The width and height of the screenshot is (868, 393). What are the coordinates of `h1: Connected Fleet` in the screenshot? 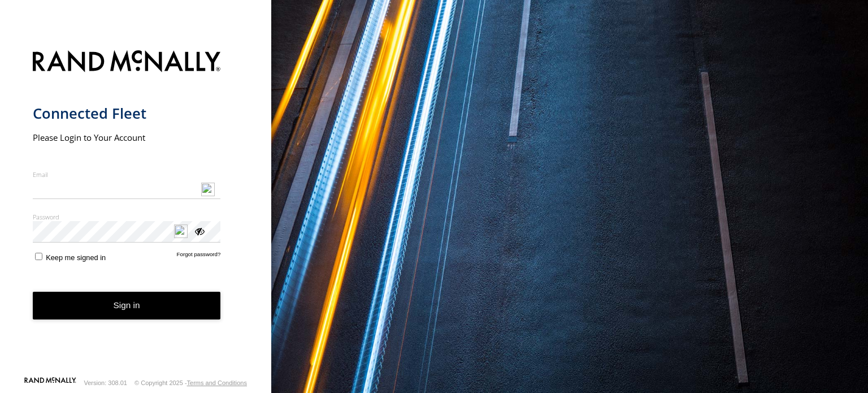 It's located at (126, 113).